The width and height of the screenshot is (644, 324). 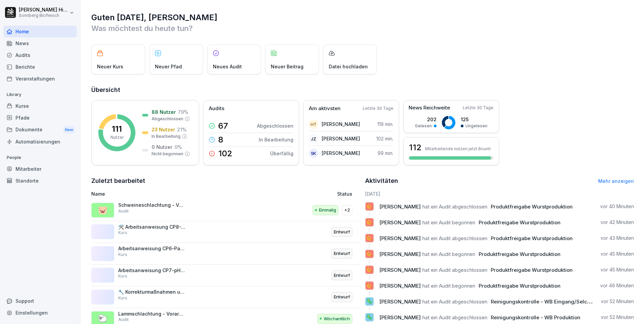 I want to click on p: vor 43 Minuten, so click(x=617, y=238).